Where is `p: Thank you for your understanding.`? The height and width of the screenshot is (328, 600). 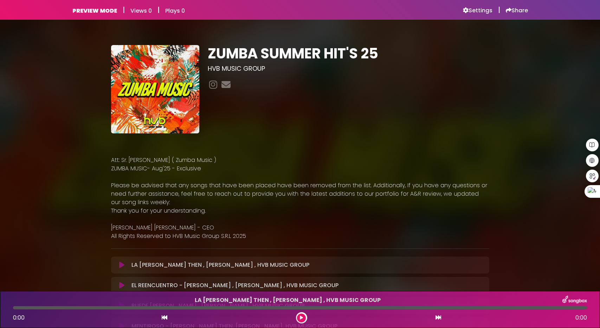
p: Thank you for your understanding. is located at coordinates (300, 211).